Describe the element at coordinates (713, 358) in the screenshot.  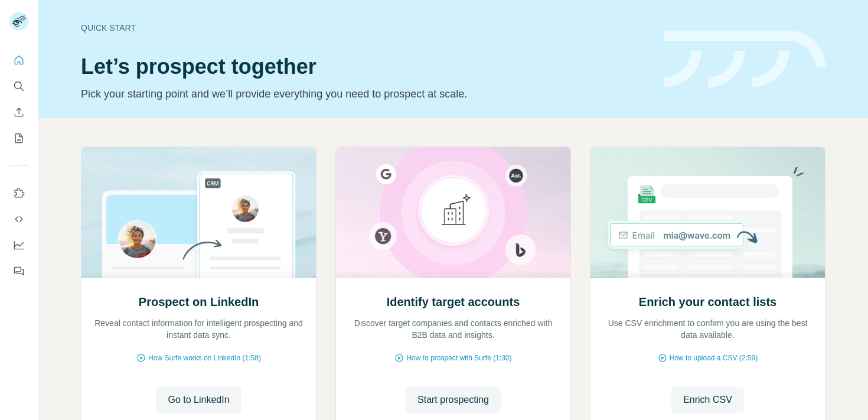
I see `span: How to upload a CSV (2:59)` at that location.